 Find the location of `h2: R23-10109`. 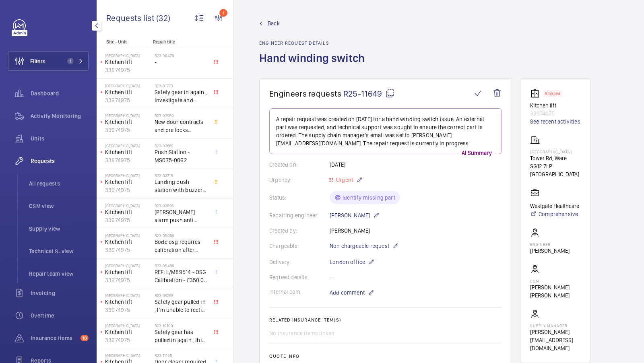

h2: R23-10109 is located at coordinates (181, 325).